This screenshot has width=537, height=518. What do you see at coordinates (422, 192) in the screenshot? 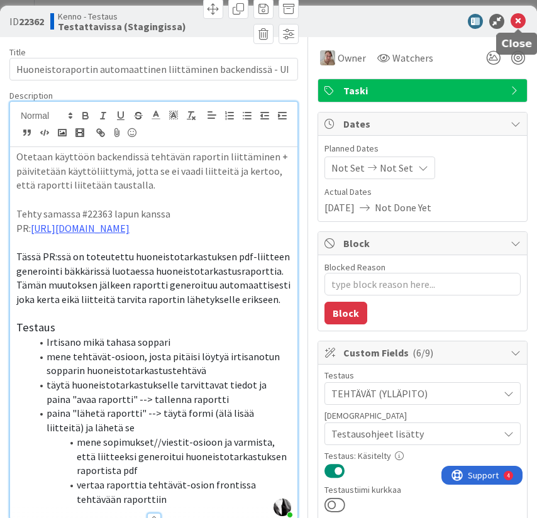
I see `span: Actual Dates` at bounding box center [422, 192].